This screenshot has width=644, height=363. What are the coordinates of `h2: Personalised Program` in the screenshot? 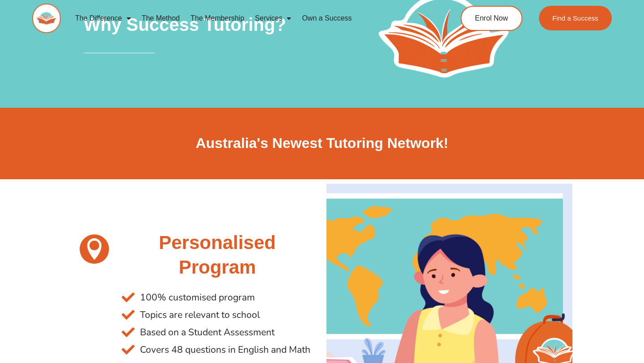 It's located at (217, 255).